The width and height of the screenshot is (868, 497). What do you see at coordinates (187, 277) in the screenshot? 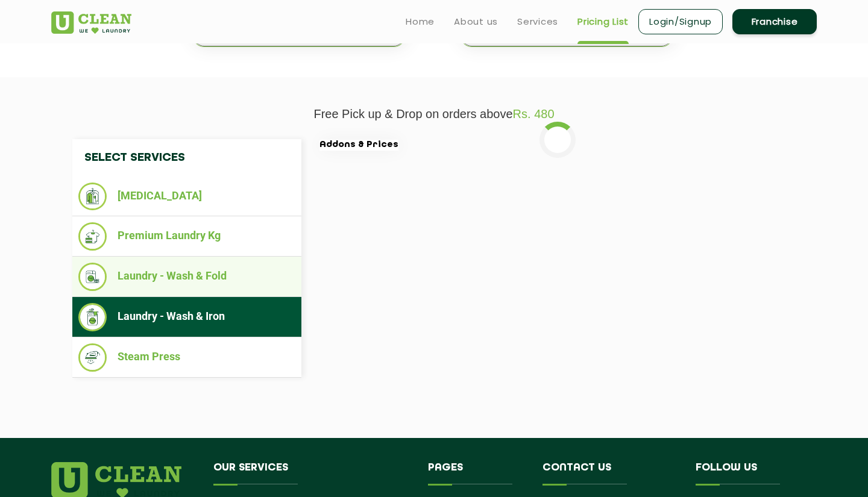
I see `li: Laundry - Wash & Fold` at bounding box center [187, 277].